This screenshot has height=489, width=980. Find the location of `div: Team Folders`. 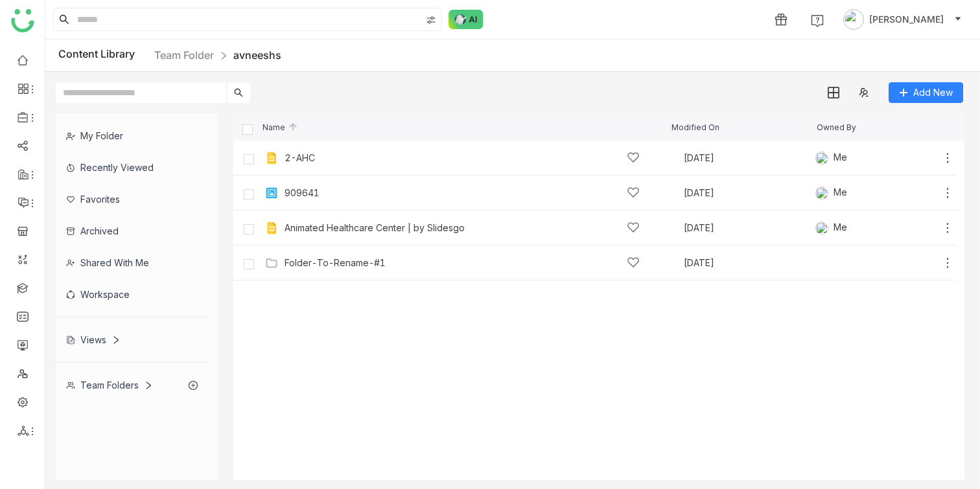

div: Team Folders is located at coordinates (110, 385).